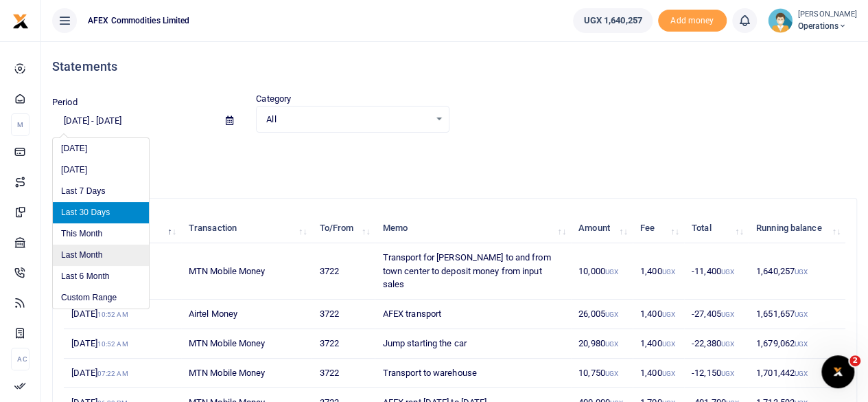 This screenshot has width=868, height=402. I want to click on li: This Month, so click(101, 233).